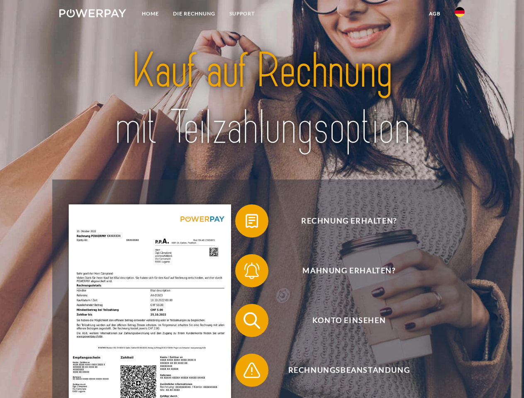  I want to click on img: title-powerpay_de.svg, so click(262, 99).